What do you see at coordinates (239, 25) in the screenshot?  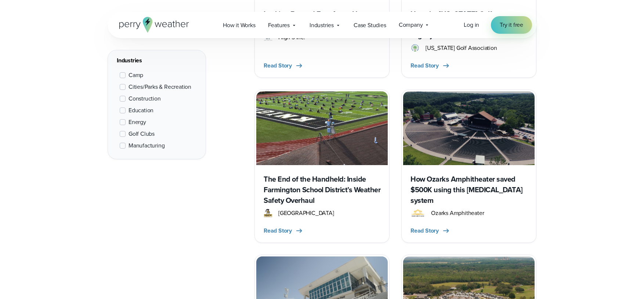 I see `span: How it Works` at bounding box center [239, 25].